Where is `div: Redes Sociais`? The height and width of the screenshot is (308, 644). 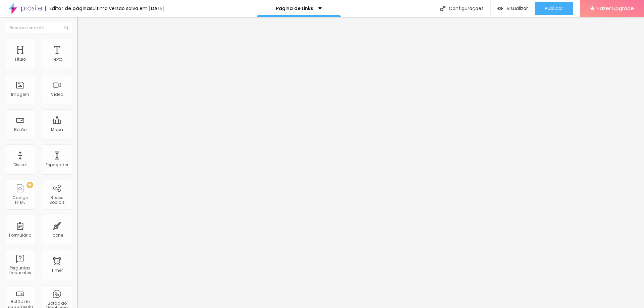
div: Redes Sociais is located at coordinates (57, 200).